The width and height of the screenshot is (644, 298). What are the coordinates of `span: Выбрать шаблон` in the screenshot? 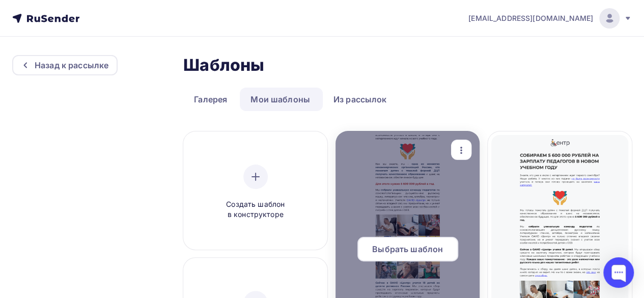 It's located at (407, 249).